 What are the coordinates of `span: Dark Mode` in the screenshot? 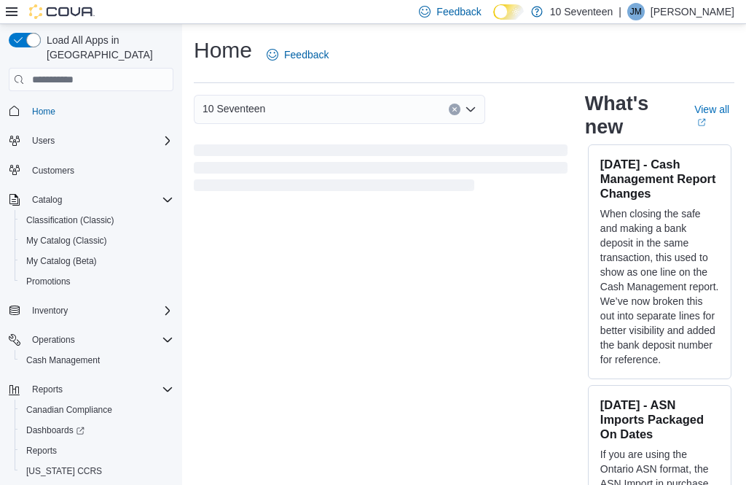 It's located at (493, 20).